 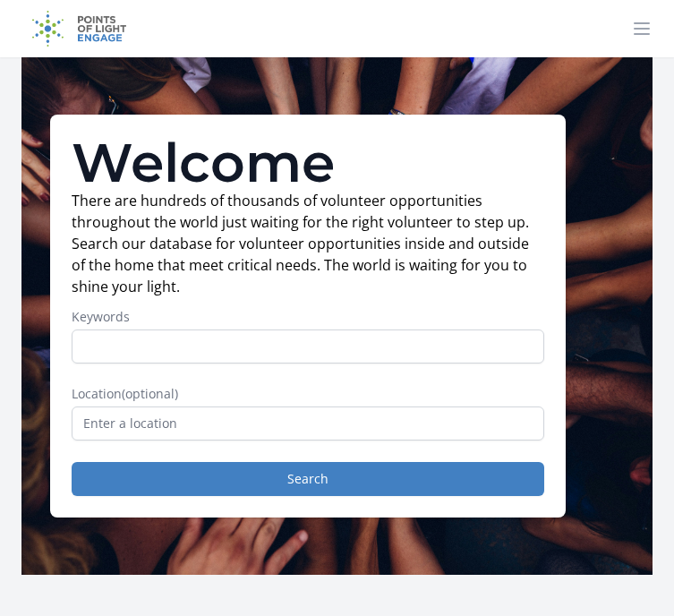 What do you see at coordinates (308, 244) in the screenshot?
I see `p: There are hundreds of thousands of volunteer opportunities throughout the world just waiting for ...` at bounding box center [308, 244].